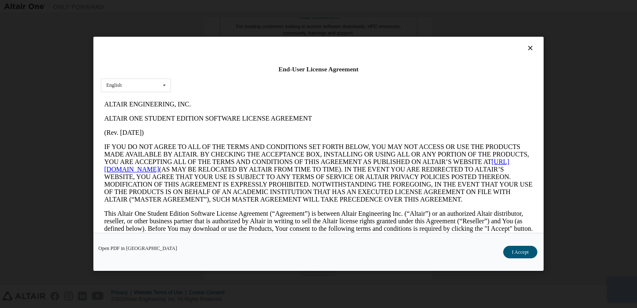  Describe the element at coordinates (319, 69) in the screenshot. I see `div: End-User License Agreement` at that location.